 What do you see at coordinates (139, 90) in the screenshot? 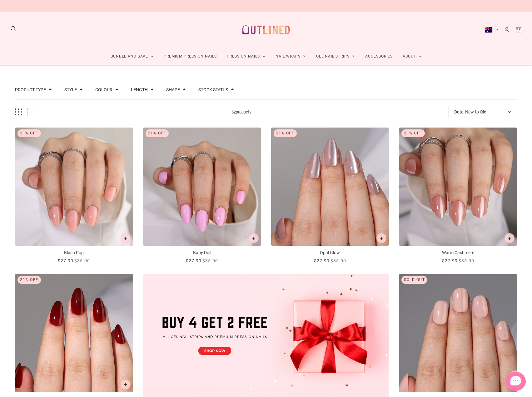
I see `button: Filter by Length` at bounding box center [139, 90].